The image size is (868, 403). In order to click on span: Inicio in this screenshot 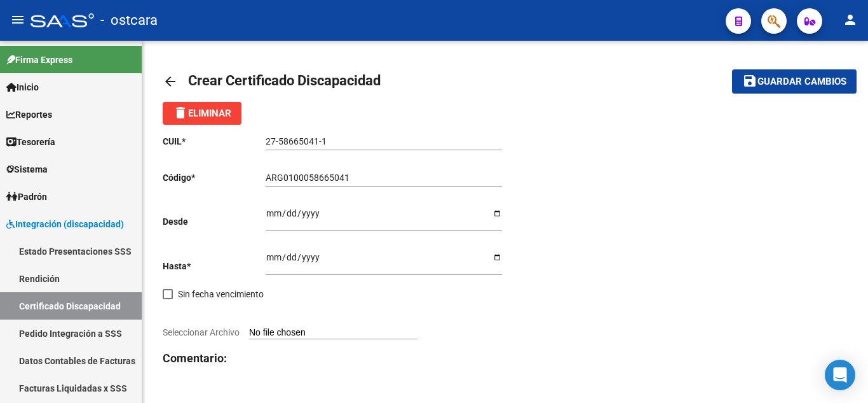, I will do `click(22, 87)`.